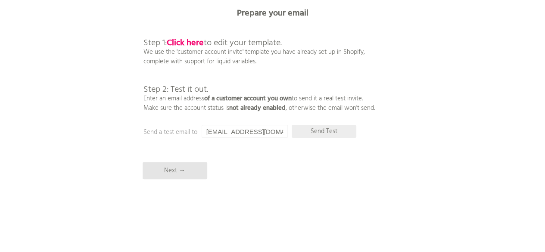 The image size is (545, 252). Describe the element at coordinates (273, 13) in the screenshot. I see `b: Prepare your email` at that location.